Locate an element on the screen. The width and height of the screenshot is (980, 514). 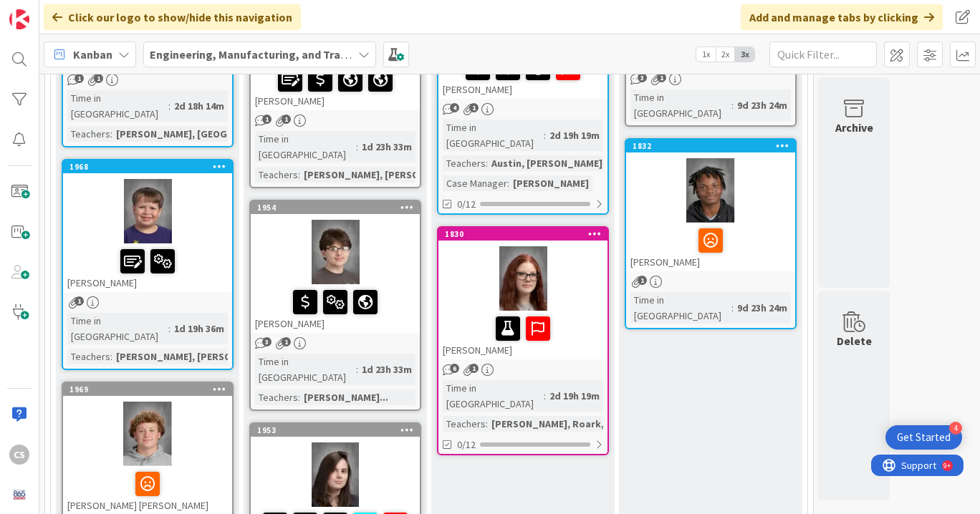
span: Kanban is located at coordinates (92, 54).